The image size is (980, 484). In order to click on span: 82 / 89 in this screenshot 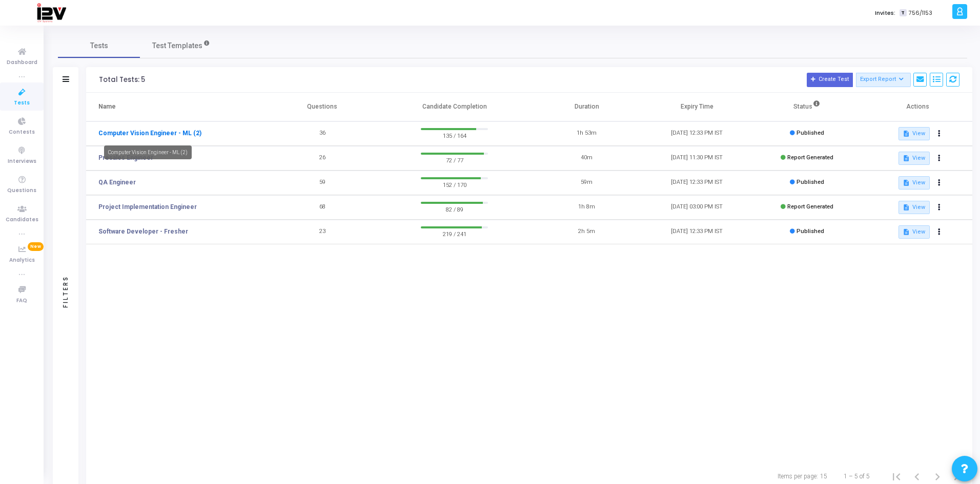, I will do `click(454, 209)`.